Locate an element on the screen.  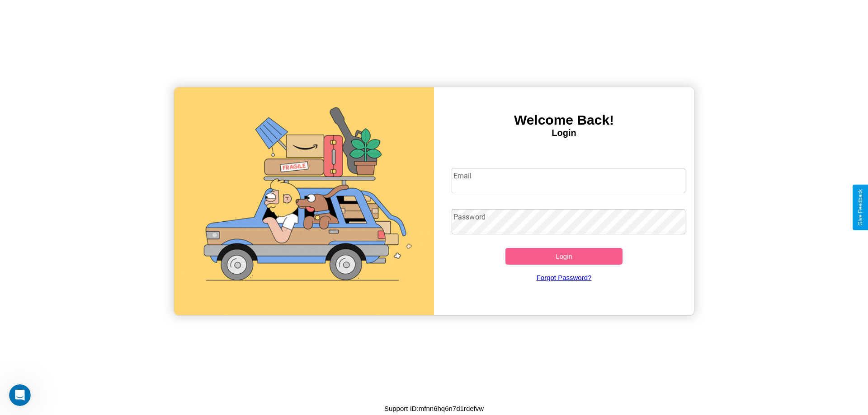
p: Support ID: mfnn6hq6n7d1rdefvw is located at coordinates (434, 408).